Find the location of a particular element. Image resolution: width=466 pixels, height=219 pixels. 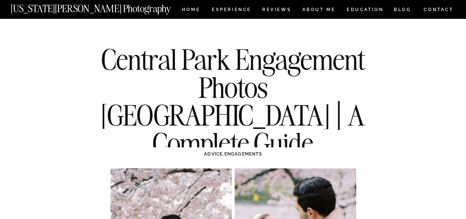

nav: CONTACT is located at coordinates (439, 10).